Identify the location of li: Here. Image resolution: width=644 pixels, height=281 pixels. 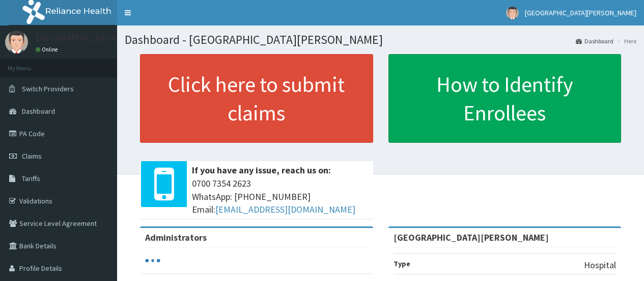
(625, 41).